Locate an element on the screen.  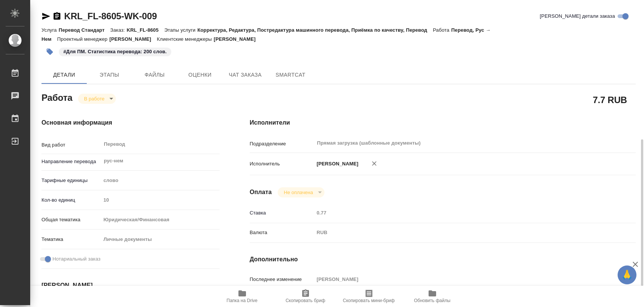
p: Тарифные единицы is located at coordinates (71, 180).